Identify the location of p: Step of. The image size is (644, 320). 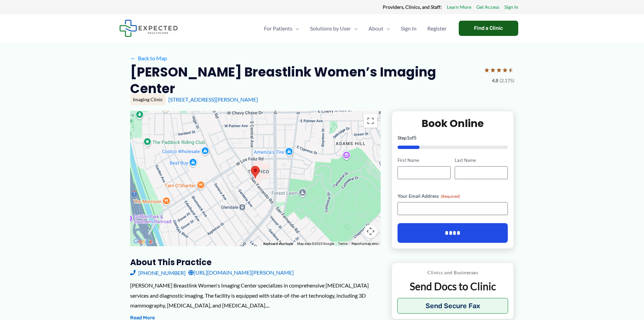
(453, 138).